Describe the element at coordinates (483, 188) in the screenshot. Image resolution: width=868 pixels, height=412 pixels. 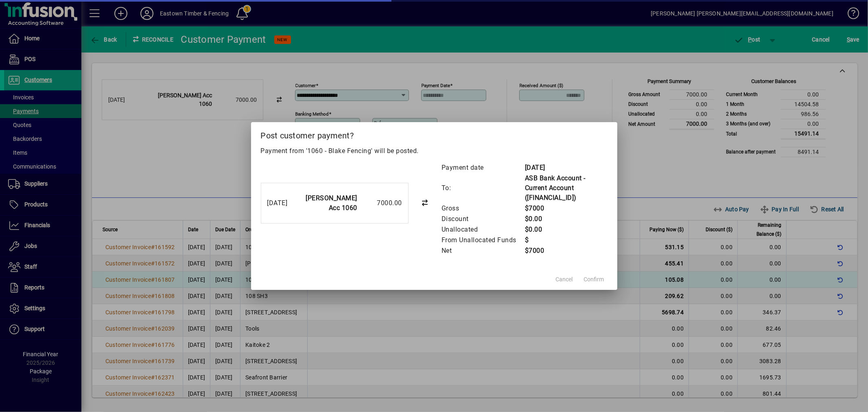
I see `td: To:` at that location.